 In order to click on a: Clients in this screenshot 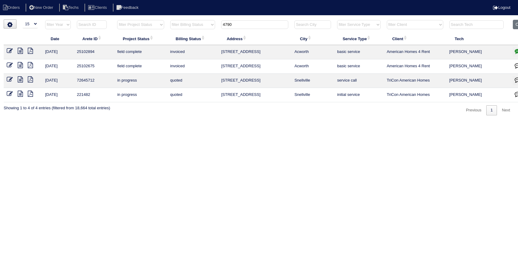, I will do `click(98, 7)`.